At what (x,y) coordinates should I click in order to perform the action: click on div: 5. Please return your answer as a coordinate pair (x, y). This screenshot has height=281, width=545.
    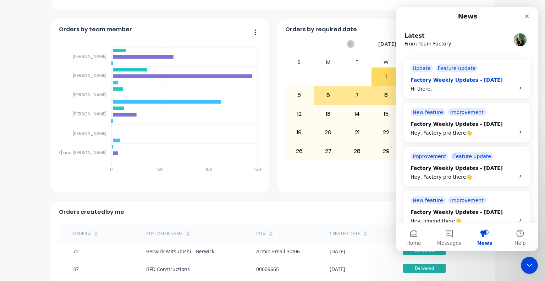
    Looking at the image, I should click on (300, 95).